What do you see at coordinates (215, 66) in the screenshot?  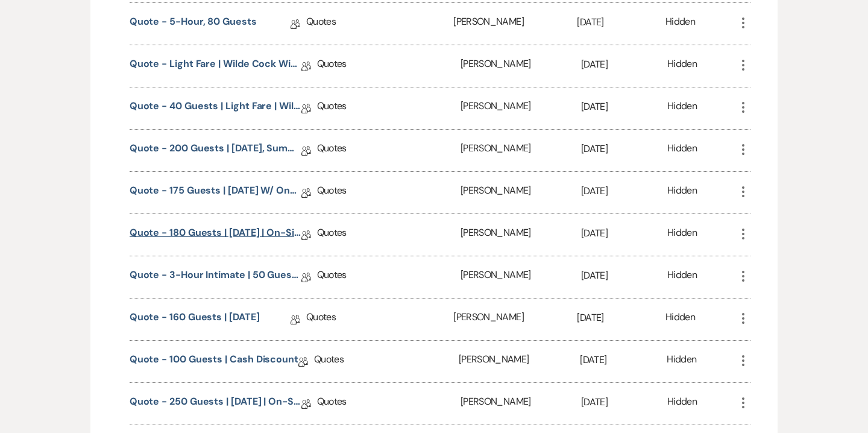 I see `a: Quote - light fare | wilde cock wine | vineyard bar - 50 guests` at bounding box center [215, 66].